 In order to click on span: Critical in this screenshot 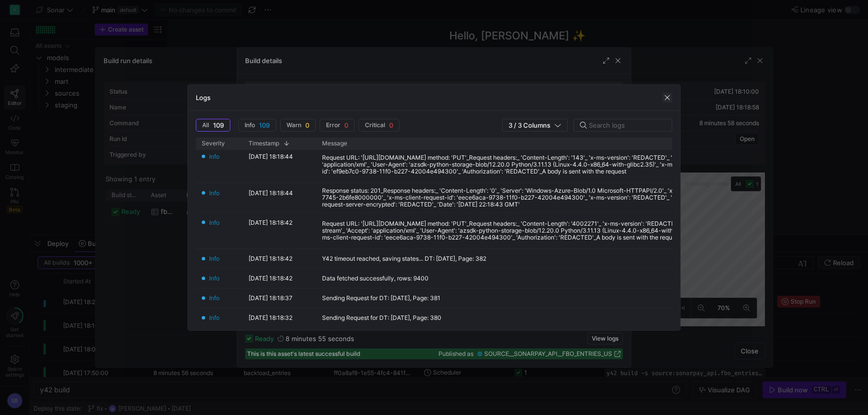, I will do `click(374, 125)`.